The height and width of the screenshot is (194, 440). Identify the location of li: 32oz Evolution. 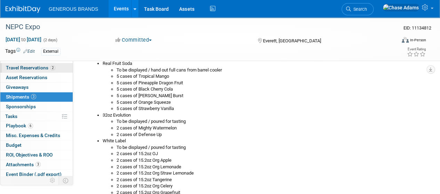
(261, 115).